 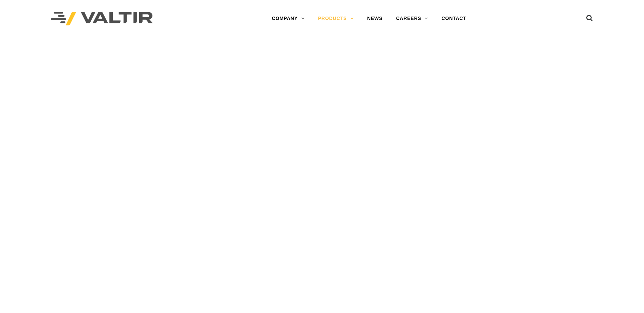 What do you see at coordinates (288, 18) in the screenshot?
I see `a: COMPANY` at bounding box center [288, 18].